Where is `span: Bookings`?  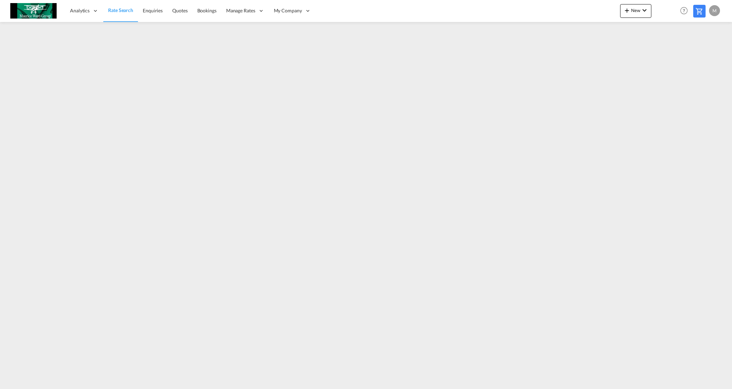
span: Bookings is located at coordinates (207, 10).